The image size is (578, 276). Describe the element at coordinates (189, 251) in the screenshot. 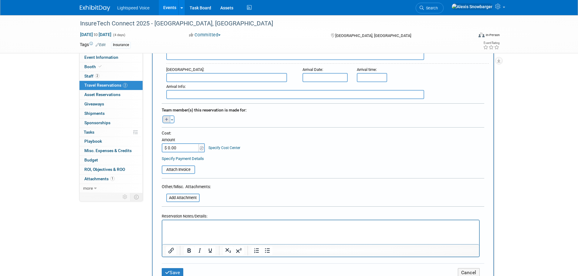

I see `button: Bold` at that location.